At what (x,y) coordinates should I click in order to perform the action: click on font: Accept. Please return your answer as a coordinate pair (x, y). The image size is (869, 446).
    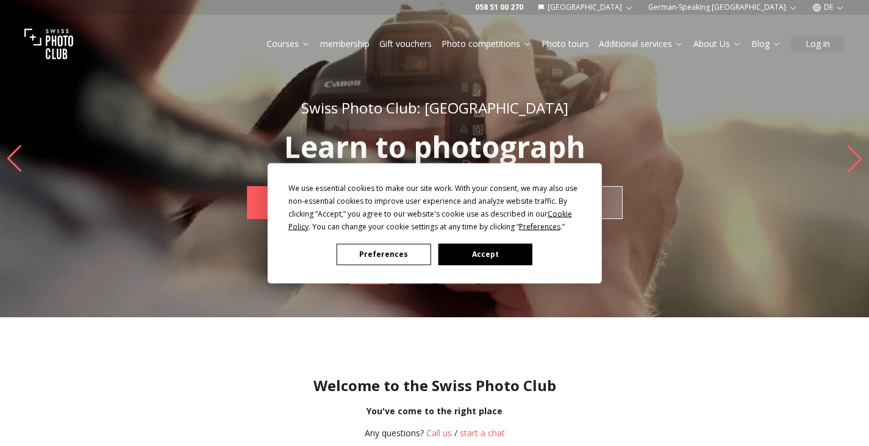
    Looking at the image, I should click on (485, 254).